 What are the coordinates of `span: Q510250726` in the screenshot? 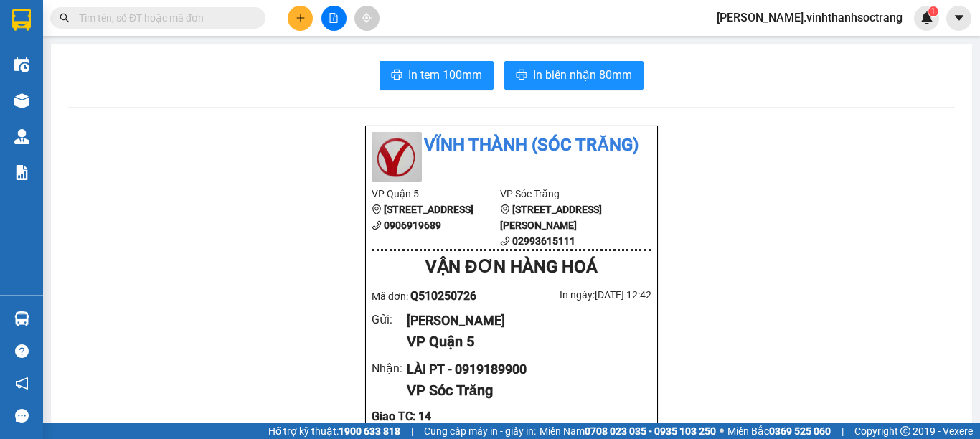 It's located at (443, 296).